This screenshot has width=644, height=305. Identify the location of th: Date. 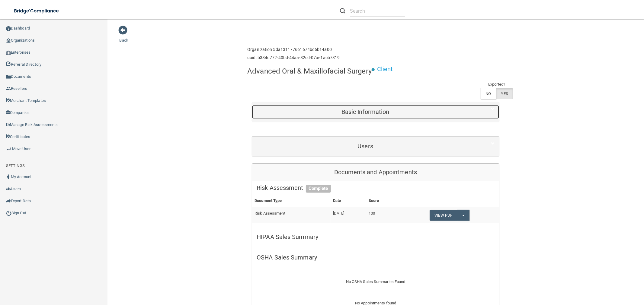
(348, 201).